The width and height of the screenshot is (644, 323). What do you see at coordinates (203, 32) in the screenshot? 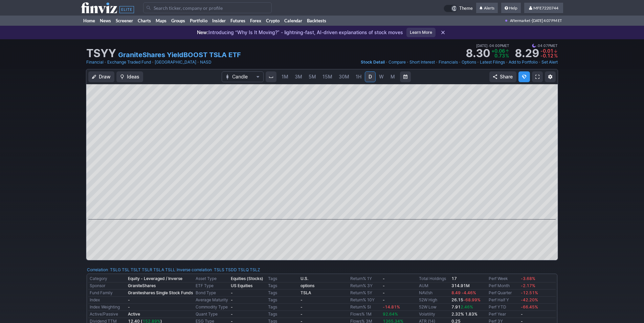
I see `span: New:` at bounding box center [203, 32].